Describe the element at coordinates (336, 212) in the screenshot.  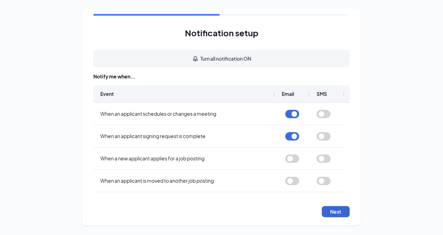
I see `button: Next` at that location.